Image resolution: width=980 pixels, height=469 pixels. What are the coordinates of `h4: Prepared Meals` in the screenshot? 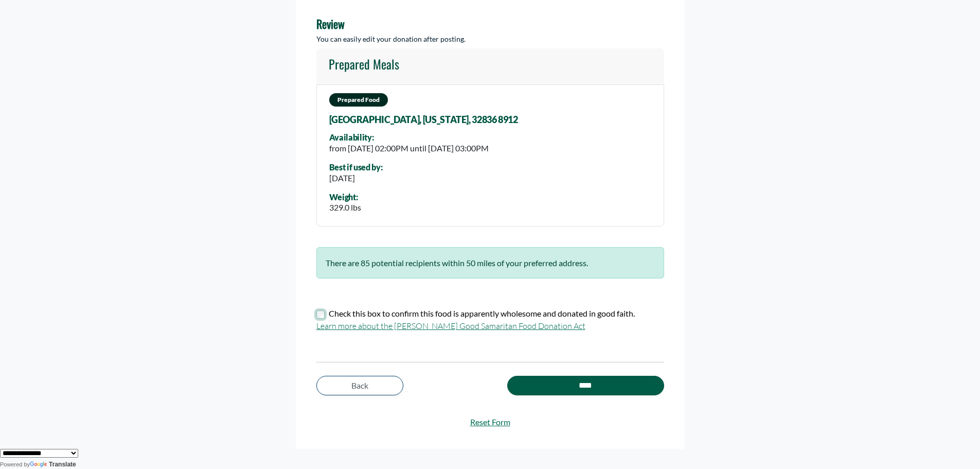 It's located at (363, 64).